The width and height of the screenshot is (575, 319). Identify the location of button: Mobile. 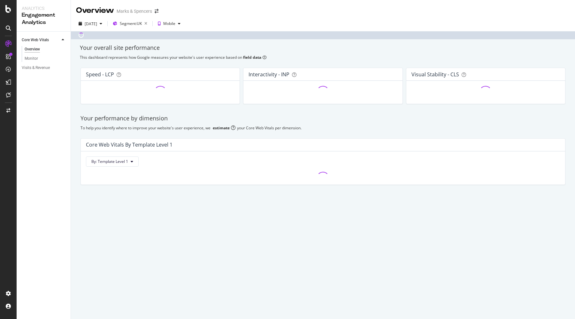
(169, 24).